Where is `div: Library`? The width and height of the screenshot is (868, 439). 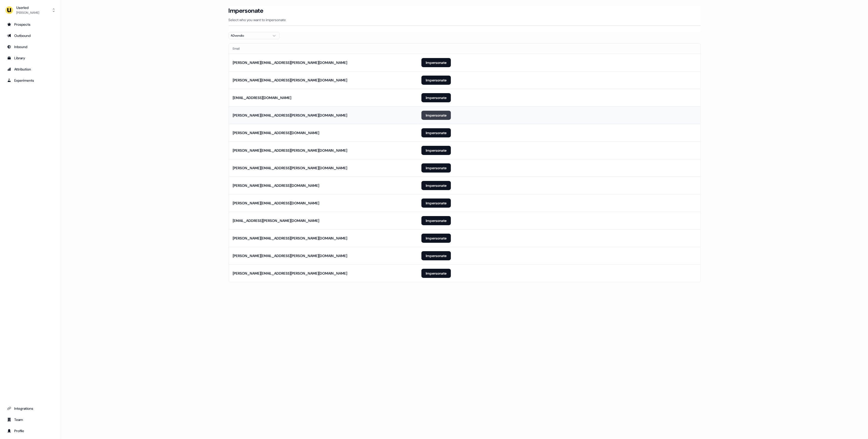 div: Library is located at coordinates (31, 58).